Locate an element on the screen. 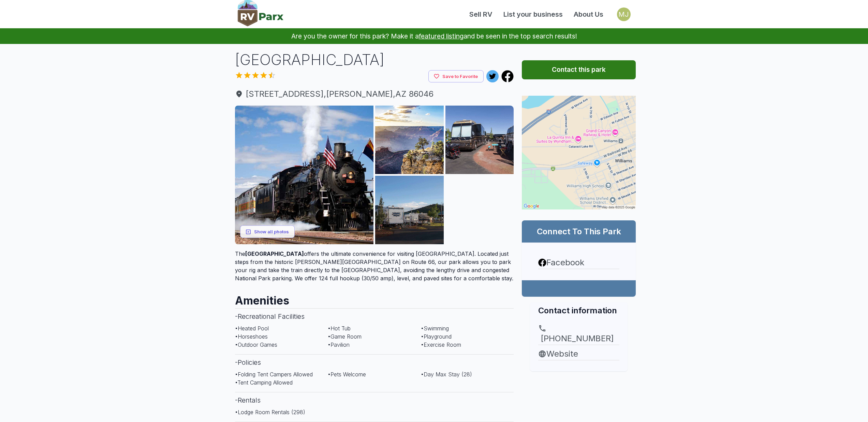  p: Are you the owner for this park? Make it a and be seen in the top search results! is located at coordinates (434, 36).